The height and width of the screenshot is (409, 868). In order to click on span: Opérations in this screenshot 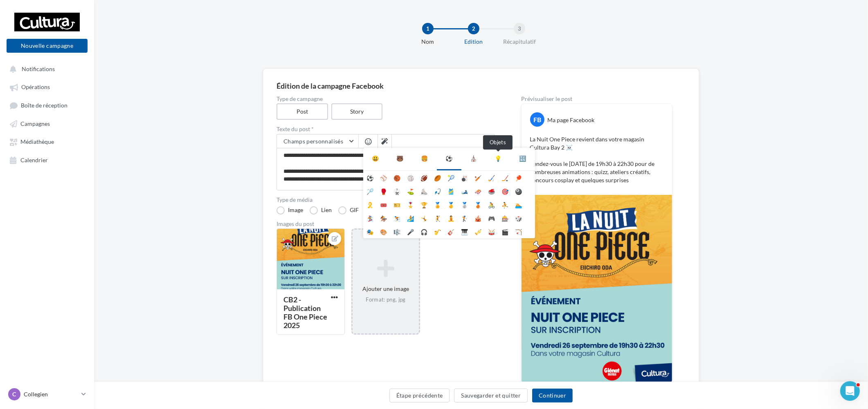, I will do `click(36, 87)`.